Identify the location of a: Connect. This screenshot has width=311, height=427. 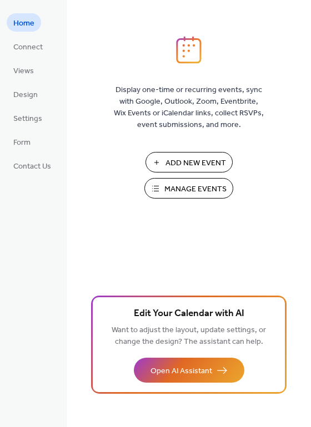
(28, 46).